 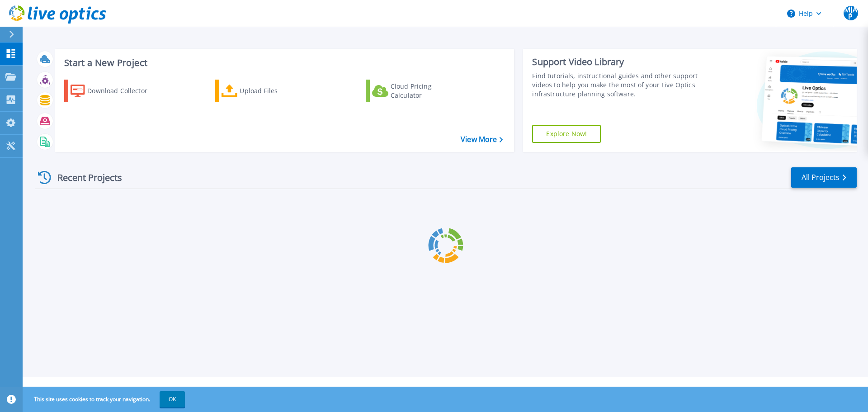 I want to click on a: View More, so click(x=481, y=140).